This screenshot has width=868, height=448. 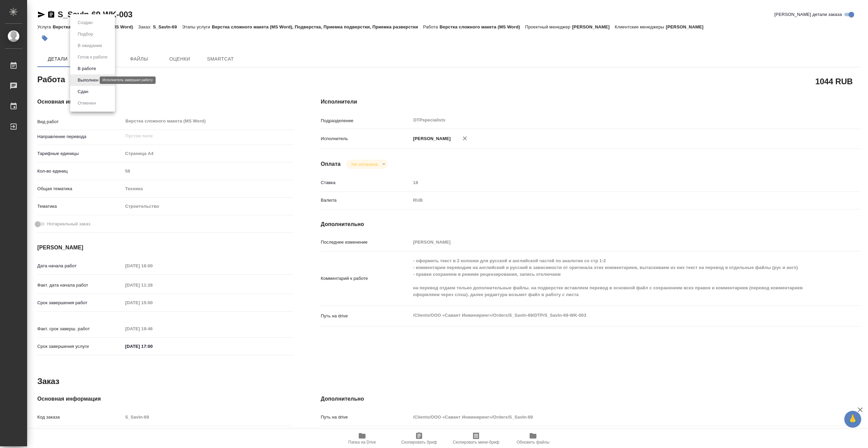 I want to click on button: Выполнен, so click(x=87, y=80).